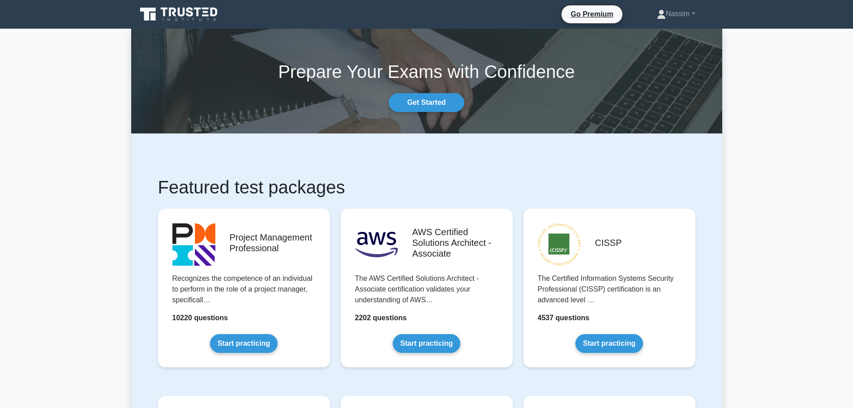 The height and width of the screenshot is (408, 853). Describe the element at coordinates (676, 14) in the screenshot. I see `a: Nassim` at that location.